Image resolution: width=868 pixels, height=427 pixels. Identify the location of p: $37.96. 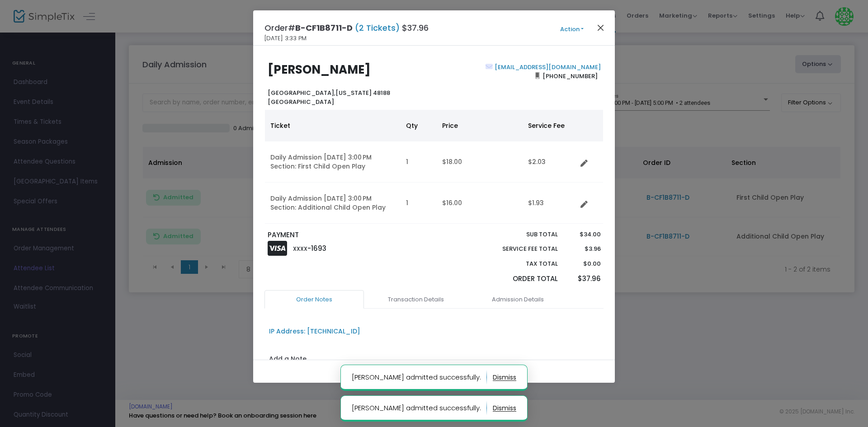
(583, 279).